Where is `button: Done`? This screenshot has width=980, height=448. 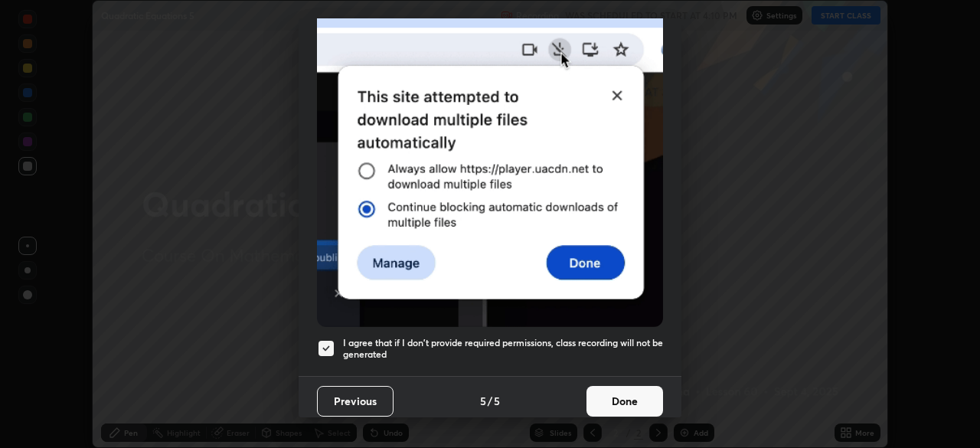 button: Done is located at coordinates (624, 401).